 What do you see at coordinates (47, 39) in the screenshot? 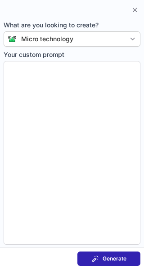
I see `div: Micro technology` at bounding box center [47, 39].